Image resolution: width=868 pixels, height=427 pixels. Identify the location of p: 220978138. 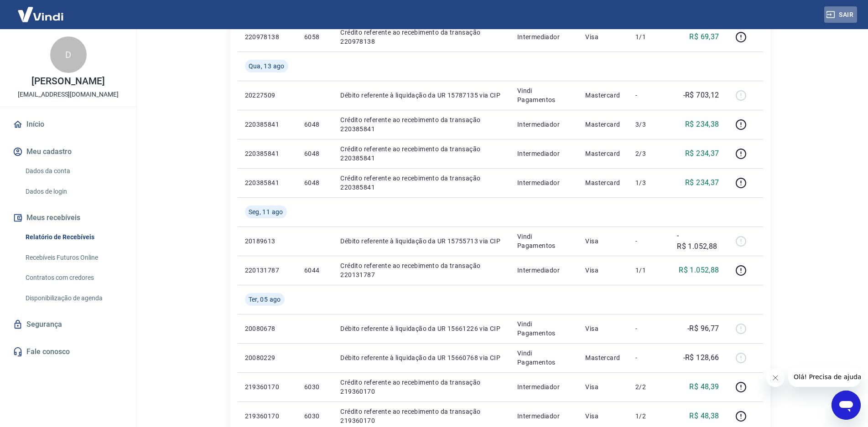
(268, 37).